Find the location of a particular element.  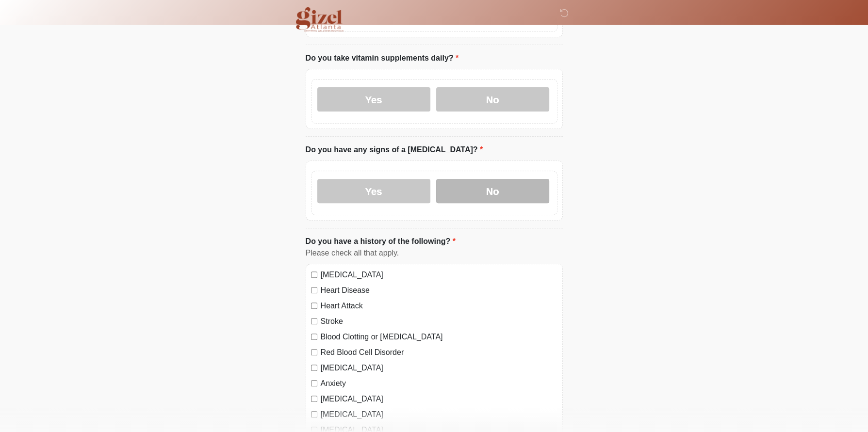

label: Heart Disease is located at coordinates (439, 290).